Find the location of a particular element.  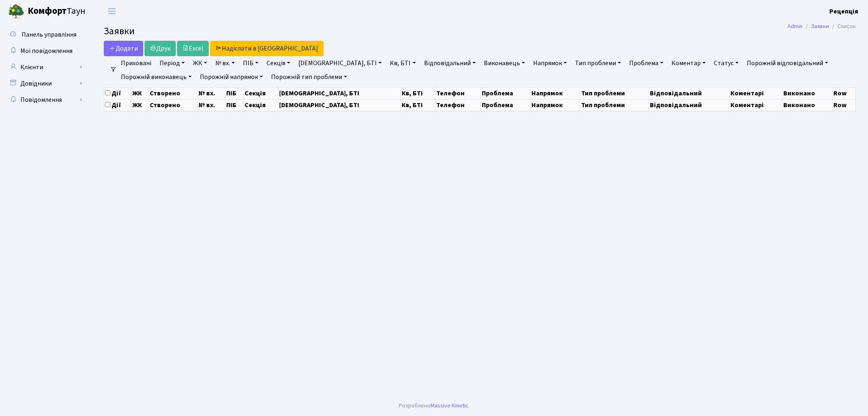

a: Панель управління is located at coordinates (44, 34).